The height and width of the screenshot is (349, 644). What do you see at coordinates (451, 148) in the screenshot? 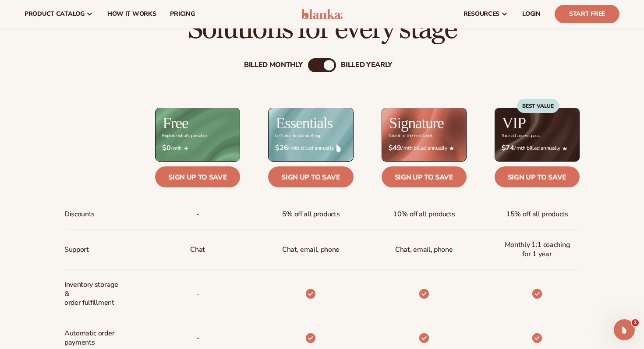
I see `img: Star_6.png` at bounding box center [451, 148].